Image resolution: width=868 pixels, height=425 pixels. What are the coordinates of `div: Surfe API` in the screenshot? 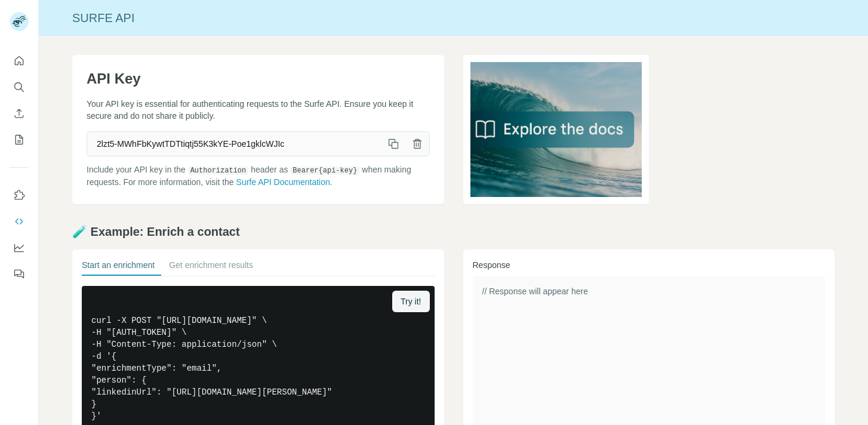 It's located at (453, 18).